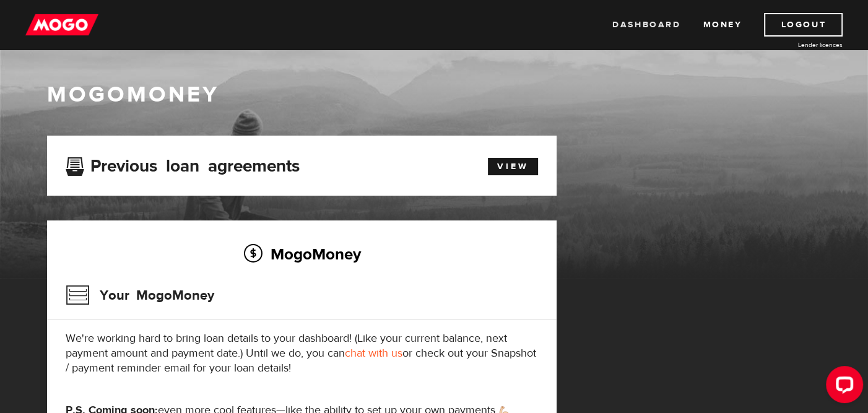 The width and height of the screenshot is (868, 413). I want to click on a: chat with us, so click(374, 353).